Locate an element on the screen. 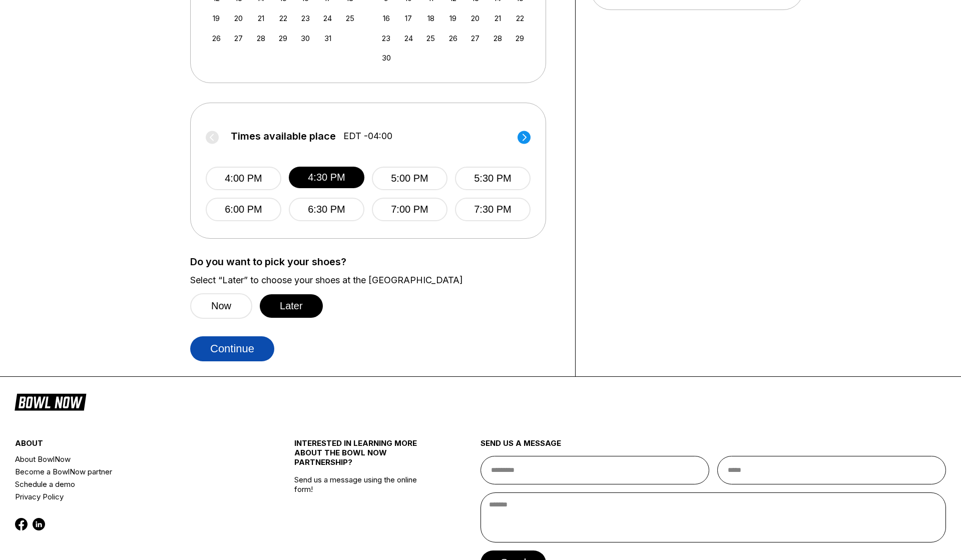 This screenshot has width=961, height=560. div: send us a message is located at coordinates (713, 447).